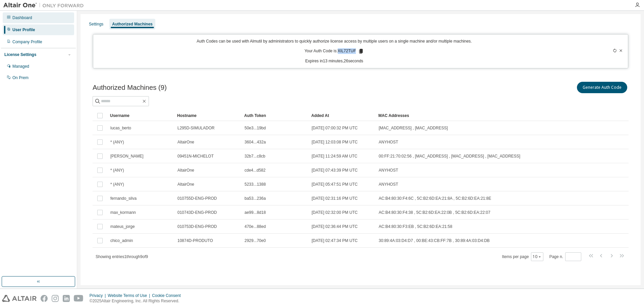  Describe the element at coordinates (79, 299) in the screenshot. I see `img: youtube.svg` at that location.